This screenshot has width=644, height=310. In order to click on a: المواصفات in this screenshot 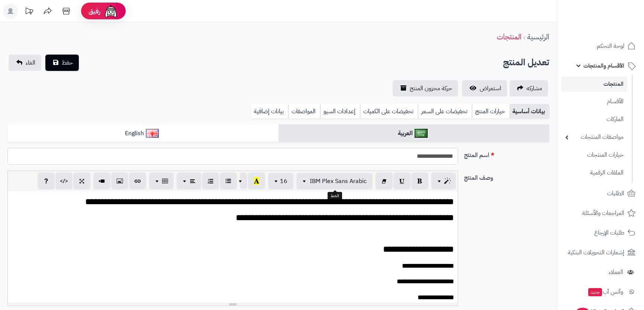, I will do `click(304, 111)`.